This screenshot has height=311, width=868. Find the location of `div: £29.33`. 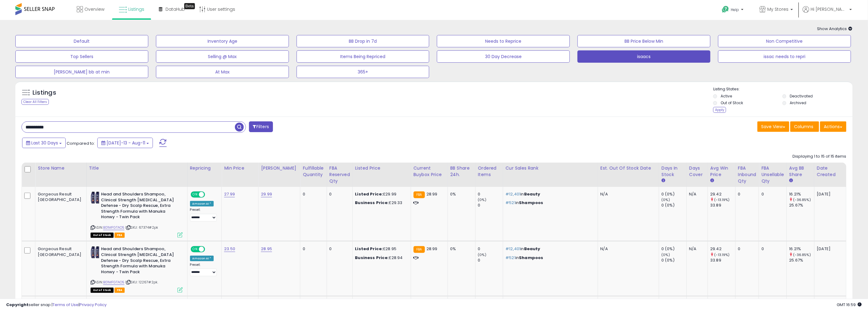

div: £29.33 is located at coordinates (381, 203).